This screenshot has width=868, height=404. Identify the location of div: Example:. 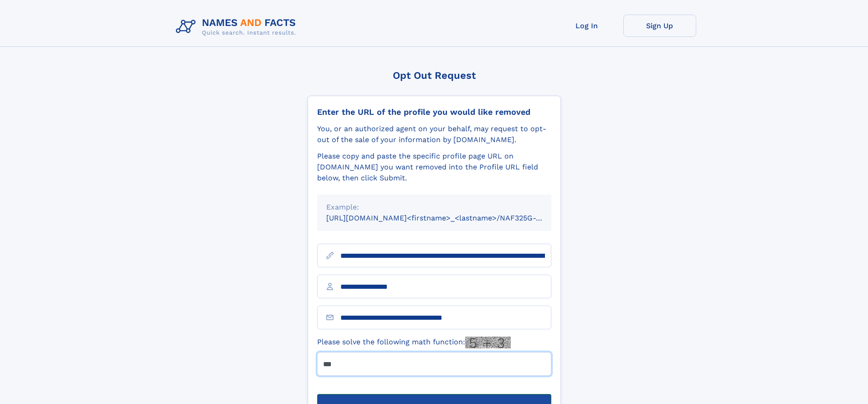
(434, 207).